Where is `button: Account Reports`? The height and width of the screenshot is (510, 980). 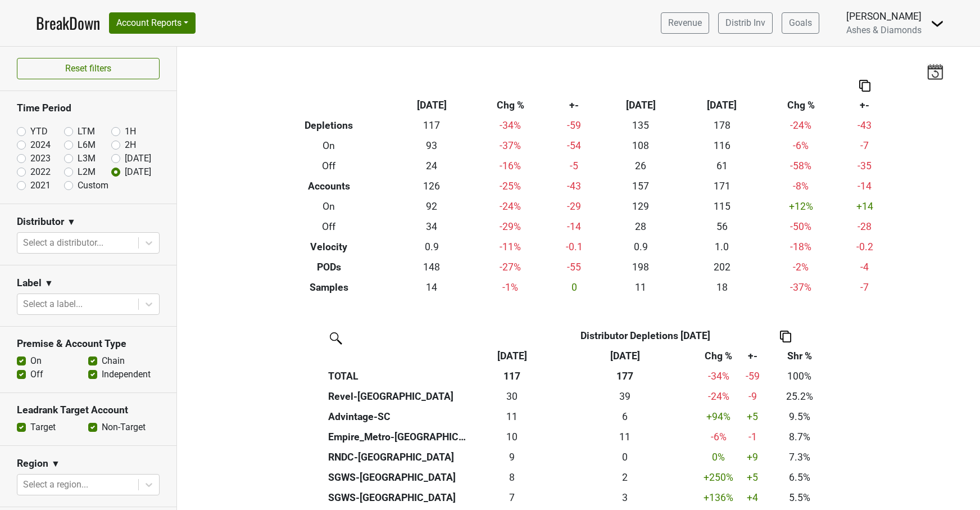
button: Account Reports is located at coordinates (152, 23).